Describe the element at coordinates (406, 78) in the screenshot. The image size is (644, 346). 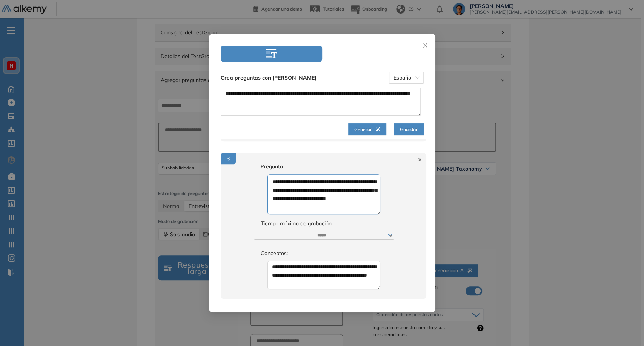
I see `span: Español` at that location.